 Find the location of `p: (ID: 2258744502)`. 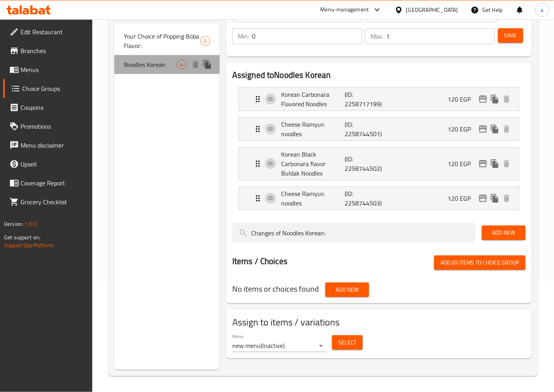

p: (ID: 2258744502) is located at coordinates (366, 164).